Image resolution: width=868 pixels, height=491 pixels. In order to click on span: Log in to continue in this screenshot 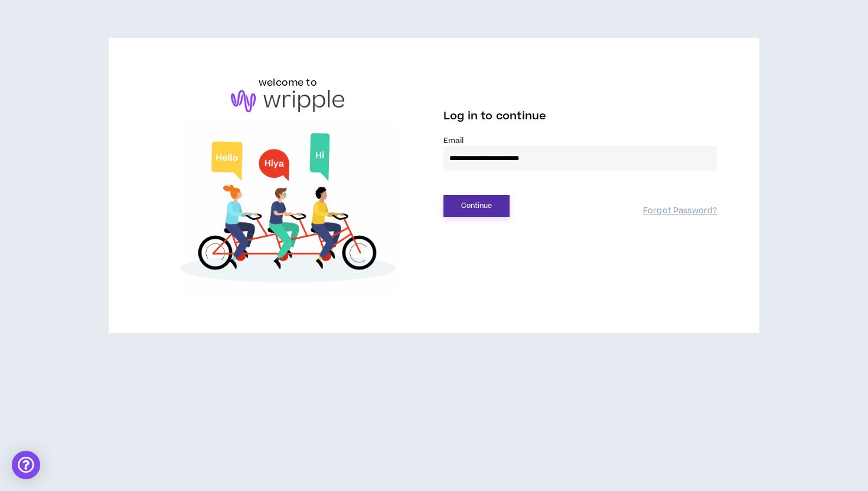, I will do `click(495, 116)`.